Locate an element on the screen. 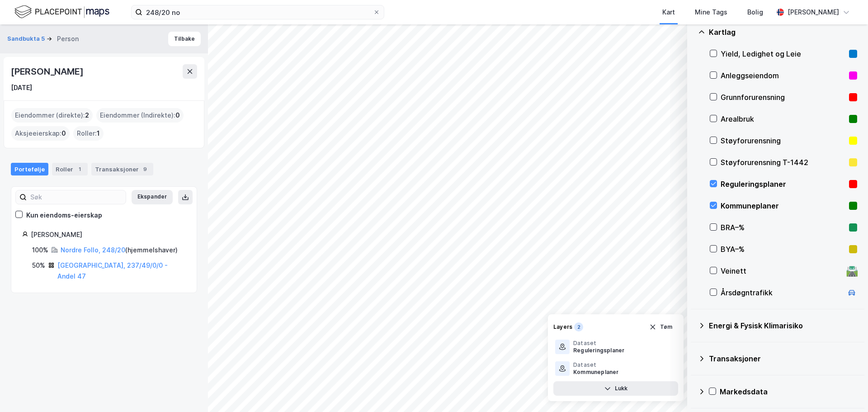 Image resolution: width=868 pixels, height=412 pixels. div: Eiendommer (direkte) : is located at coordinates (52, 115).